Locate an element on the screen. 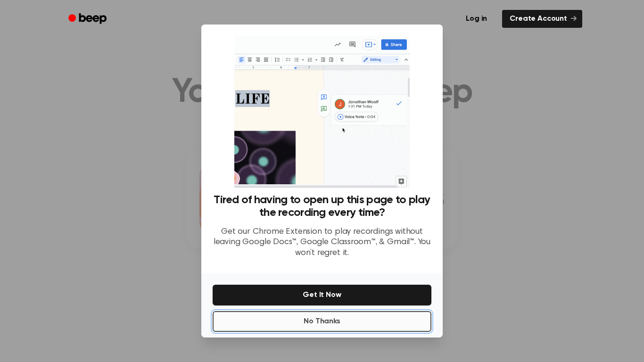  h3: Tired of having to open up this page to play the recording every time? is located at coordinates (322, 206).